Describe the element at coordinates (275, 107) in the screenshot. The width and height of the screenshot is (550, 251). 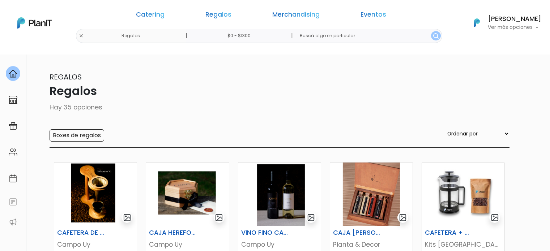
I see `p: Hay 35 opciones` at that location.